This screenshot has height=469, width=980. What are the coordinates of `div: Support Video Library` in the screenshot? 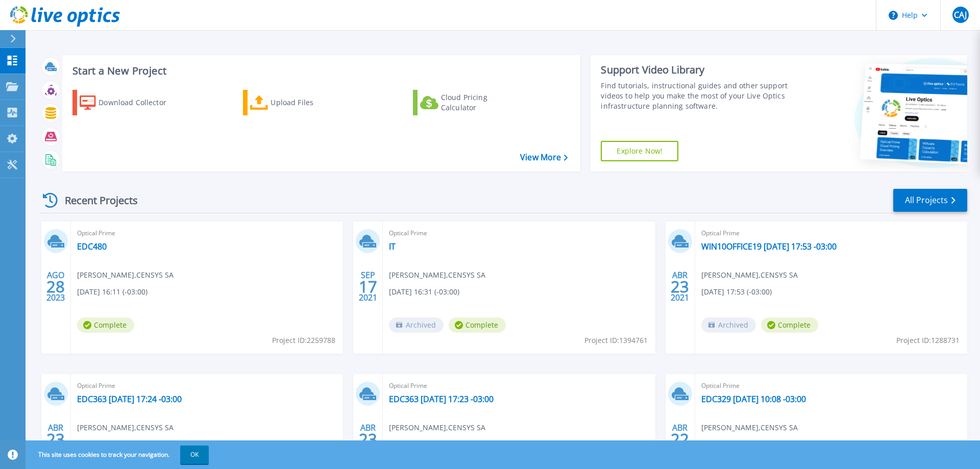 It's located at (697, 70).